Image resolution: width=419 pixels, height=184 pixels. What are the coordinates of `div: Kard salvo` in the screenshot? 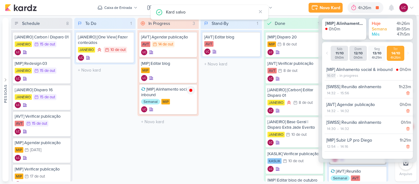 It's located at (211, 12).